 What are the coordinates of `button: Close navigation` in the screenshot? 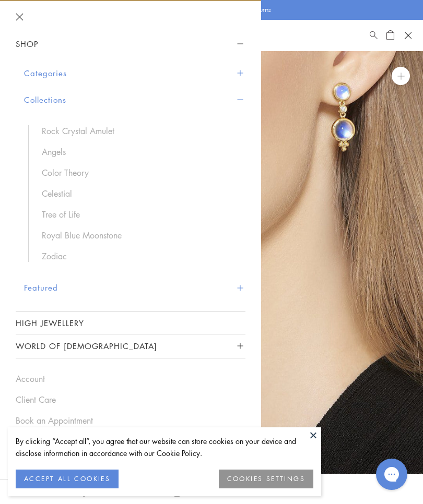 It's located at (19, 17).